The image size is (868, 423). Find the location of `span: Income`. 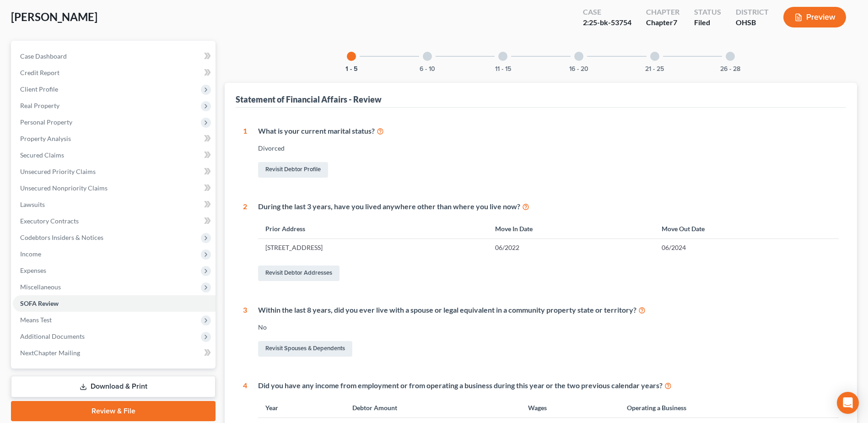

span: Income is located at coordinates (31, 254).